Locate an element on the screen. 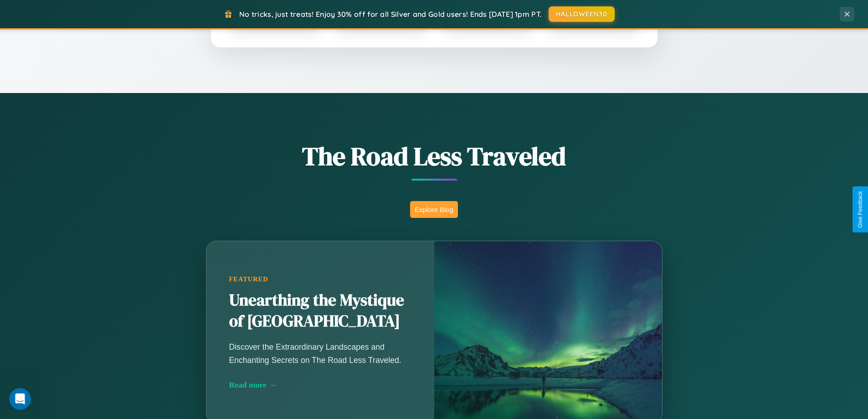 Image resolution: width=868 pixels, height=419 pixels. div: Give Feedback is located at coordinates (860, 210).